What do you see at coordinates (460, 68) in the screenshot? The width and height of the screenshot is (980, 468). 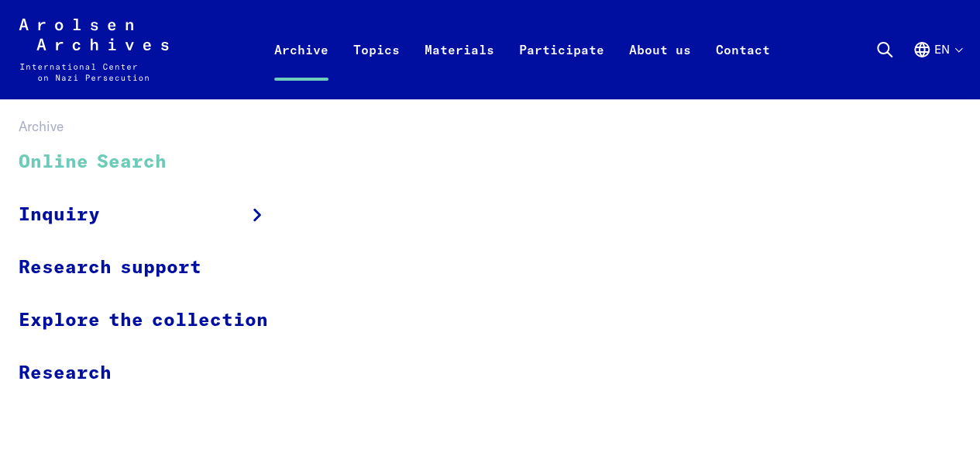 I see `a: Materials` at bounding box center [460, 68].